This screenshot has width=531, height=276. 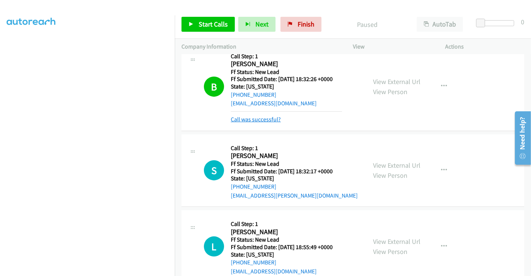 What do you see at coordinates (13, 25) in the screenshot?
I see `div: Need help?` at bounding box center [13, 25].